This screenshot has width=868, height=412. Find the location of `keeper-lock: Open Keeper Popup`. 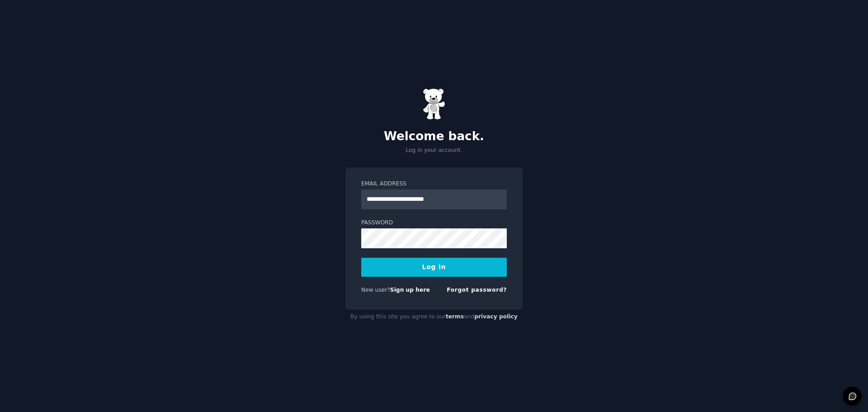

keeper-lock: Open Keeper Popup is located at coordinates (497, 200).